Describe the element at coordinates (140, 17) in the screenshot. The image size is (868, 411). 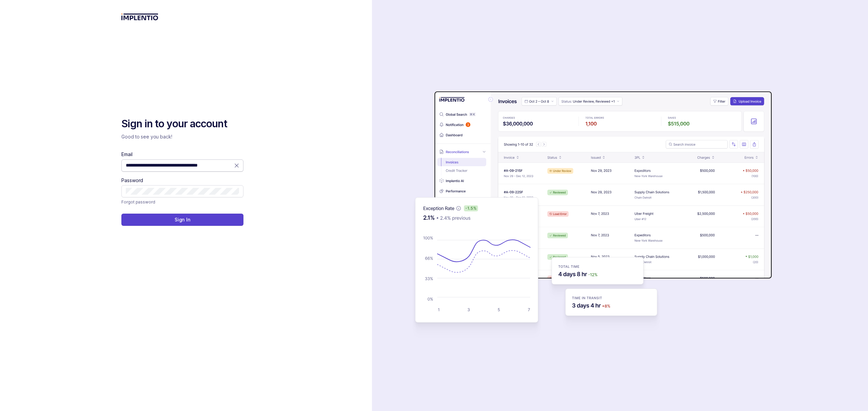
I see `img: logo` at that location.